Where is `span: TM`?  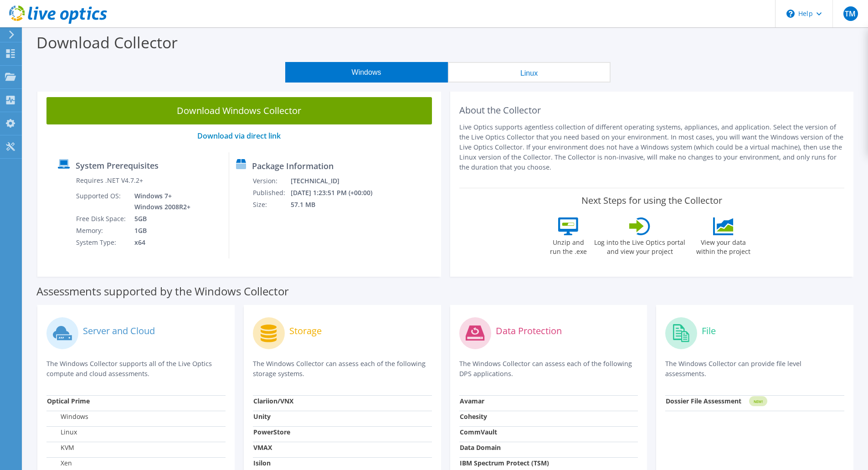
span: TM is located at coordinates (851, 14).